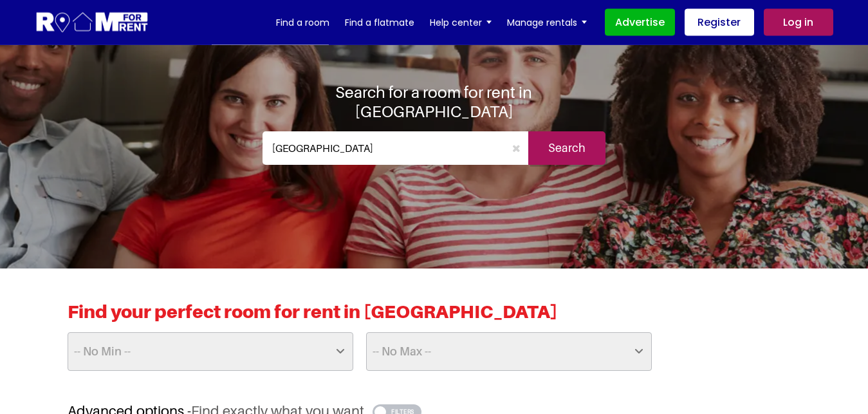 This screenshot has height=414, width=868. I want to click on input: Where do you want to live. Search by town or postcode, so click(383, 148).